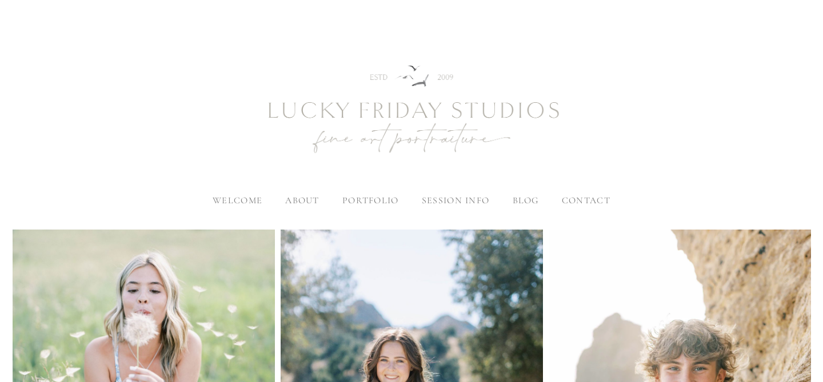 The image size is (823, 382). Describe the element at coordinates (302, 201) in the screenshot. I see `label: about` at that location.